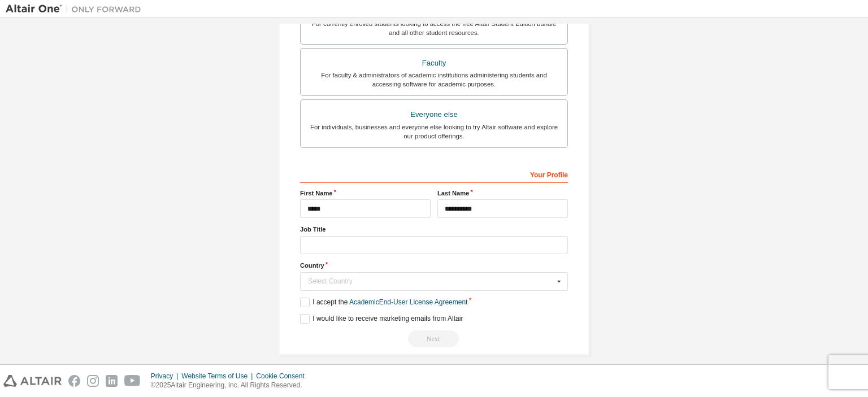 The image size is (868, 397). Describe the element at coordinates (231, 385) in the screenshot. I see `p: © 2025 Altair Engineering, Inc. All Rights Reserved.` at that location.